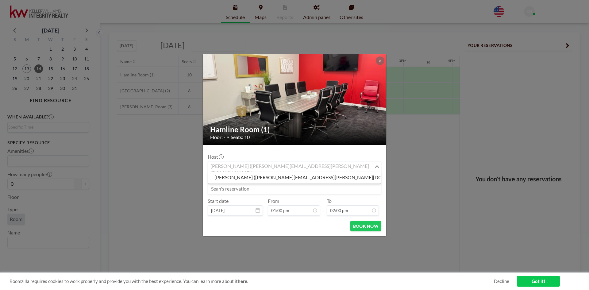 The height and width of the screenshot is (290, 589). What do you see at coordinates (501, 281) in the screenshot?
I see `a: Decline` at bounding box center [501, 281].